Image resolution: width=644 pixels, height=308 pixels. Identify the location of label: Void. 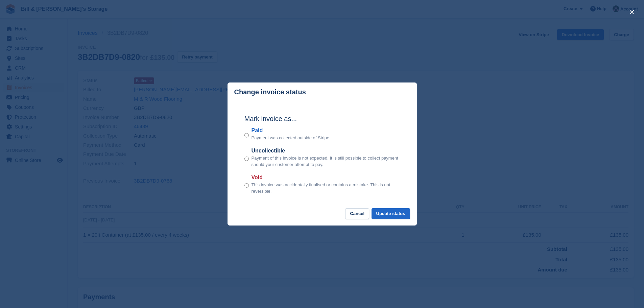
(326, 177).